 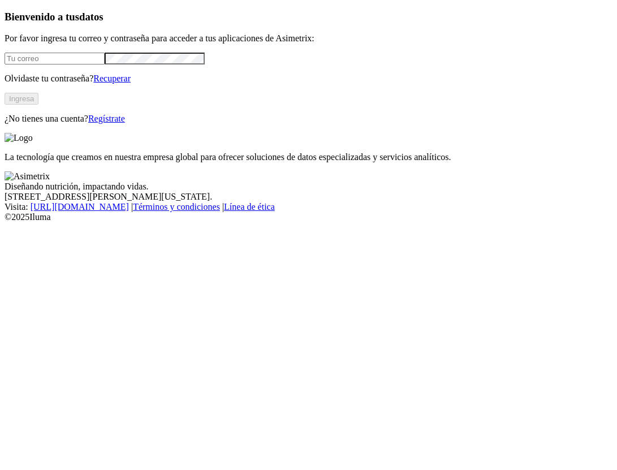 I want to click on img: Asimetrix, so click(x=27, y=177).